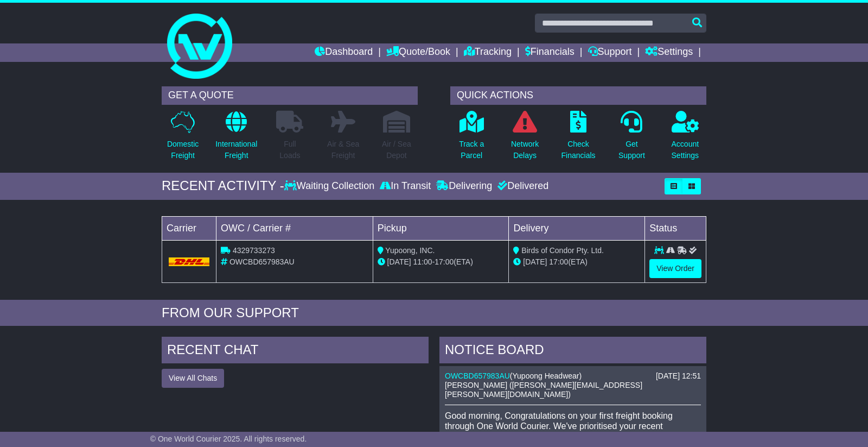  I want to click on td: Pickup, so click(440, 228).